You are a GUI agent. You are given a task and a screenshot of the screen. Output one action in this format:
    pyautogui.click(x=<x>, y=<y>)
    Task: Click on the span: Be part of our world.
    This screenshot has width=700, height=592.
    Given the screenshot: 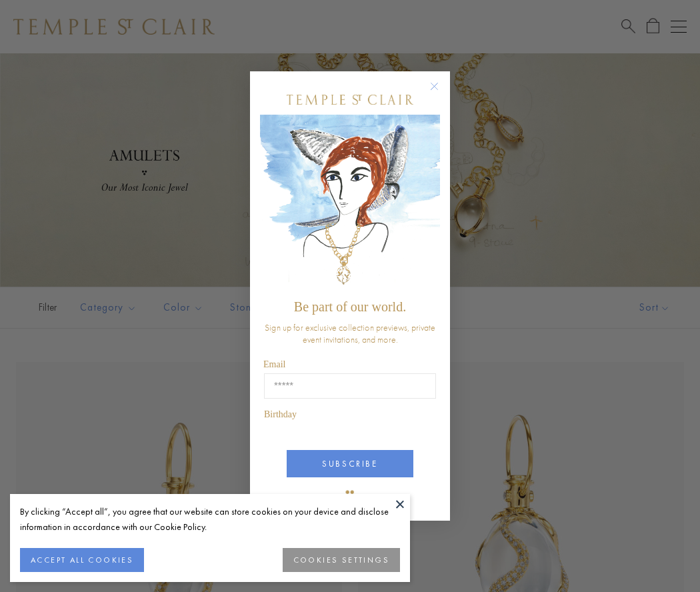 What is the action you would take?
    pyautogui.click(x=350, y=307)
    